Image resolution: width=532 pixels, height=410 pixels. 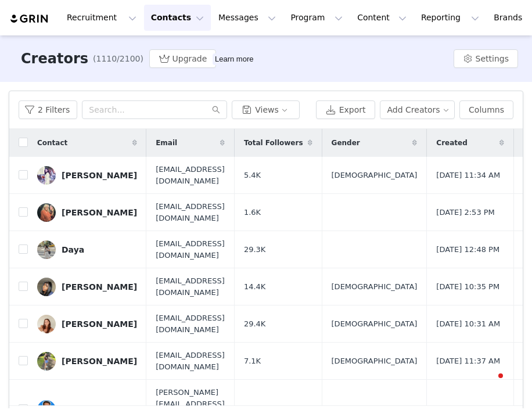 What do you see at coordinates (46, 361) in the screenshot?
I see `img: 6b1f2b41-0353-4991-9201-3ce975fe324d.jpg` at bounding box center [46, 361].